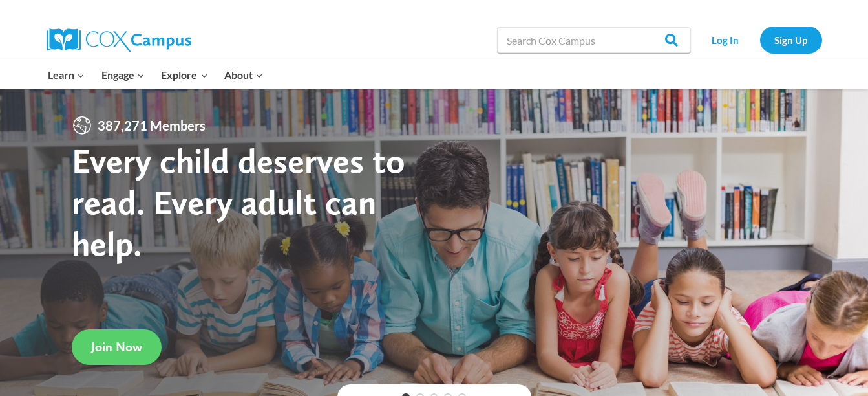 The width and height of the screenshot is (868, 396). I want to click on span: 387,271 Members, so click(151, 126).